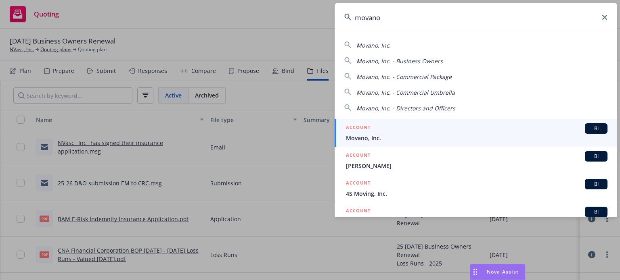 Image resolution: width=620 pixels, height=280 pixels. Describe the element at coordinates (399, 61) in the screenshot. I see `span: Movano, Inc. - Business Owners` at that location.